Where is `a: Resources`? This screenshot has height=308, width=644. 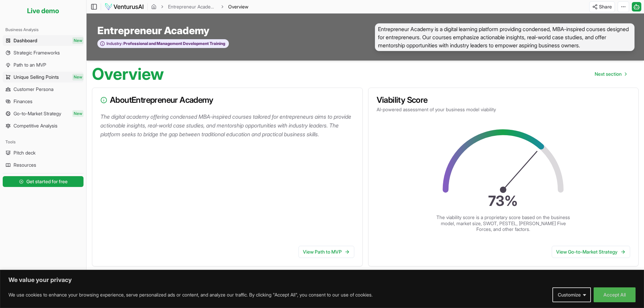 a: Resources is located at coordinates (43, 165).